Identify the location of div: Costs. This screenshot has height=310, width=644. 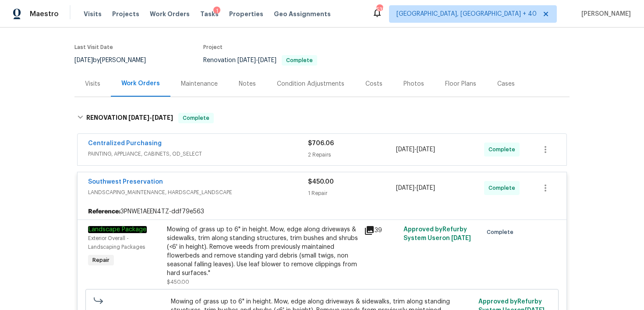
(374, 84).